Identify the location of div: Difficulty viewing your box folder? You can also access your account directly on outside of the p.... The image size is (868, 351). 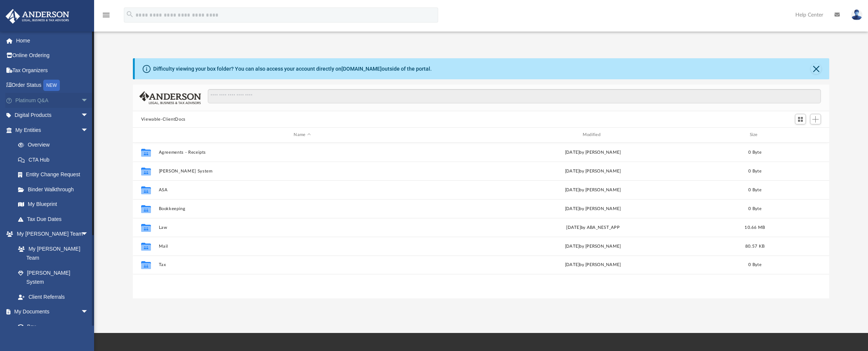
(292, 69).